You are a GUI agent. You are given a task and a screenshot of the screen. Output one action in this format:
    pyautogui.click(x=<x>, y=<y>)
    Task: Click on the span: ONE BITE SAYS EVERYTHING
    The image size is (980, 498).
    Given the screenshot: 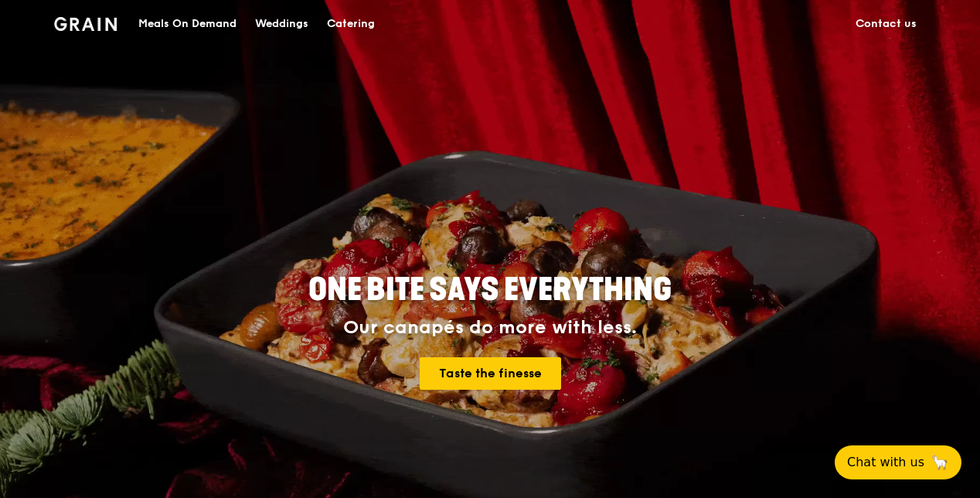 What is the action you would take?
    pyautogui.click(x=490, y=290)
    